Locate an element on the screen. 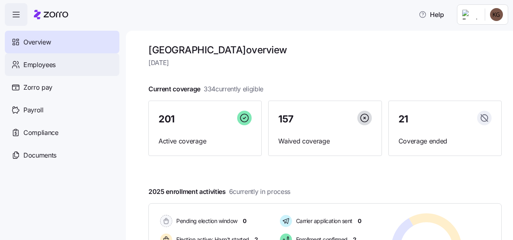  span: Coverage ended is located at coordinates (445, 141).